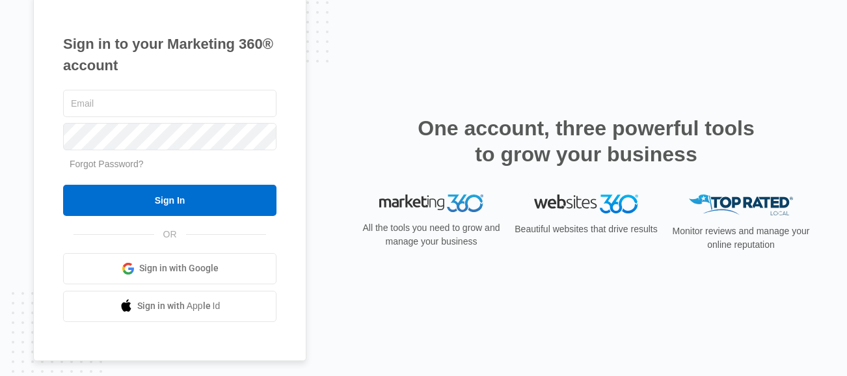  What do you see at coordinates (170, 103) in the screenshot?
I see `input: Email` at bounding box center [170, 103].